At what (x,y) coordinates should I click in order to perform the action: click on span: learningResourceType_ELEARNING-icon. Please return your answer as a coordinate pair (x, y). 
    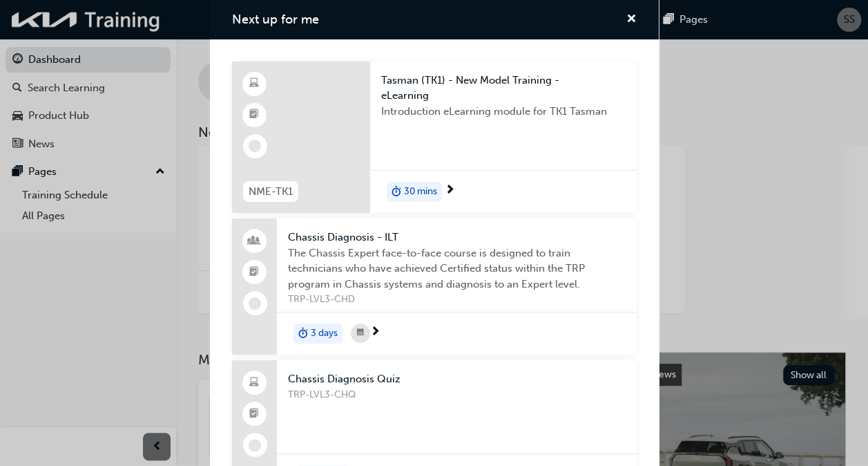
    Looking at the image, I should click on (254, 84).